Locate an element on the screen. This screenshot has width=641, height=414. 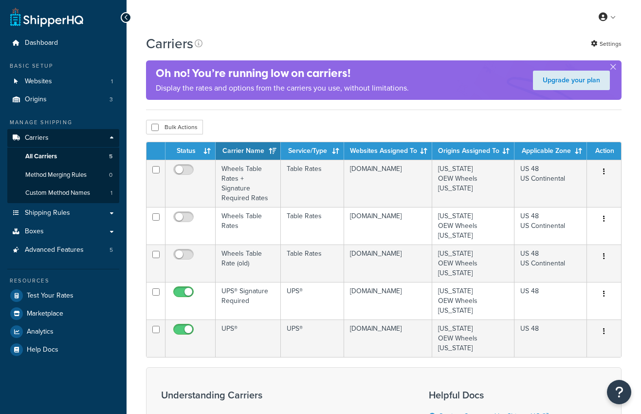
li: Origins is located at coordinates (63, 99).